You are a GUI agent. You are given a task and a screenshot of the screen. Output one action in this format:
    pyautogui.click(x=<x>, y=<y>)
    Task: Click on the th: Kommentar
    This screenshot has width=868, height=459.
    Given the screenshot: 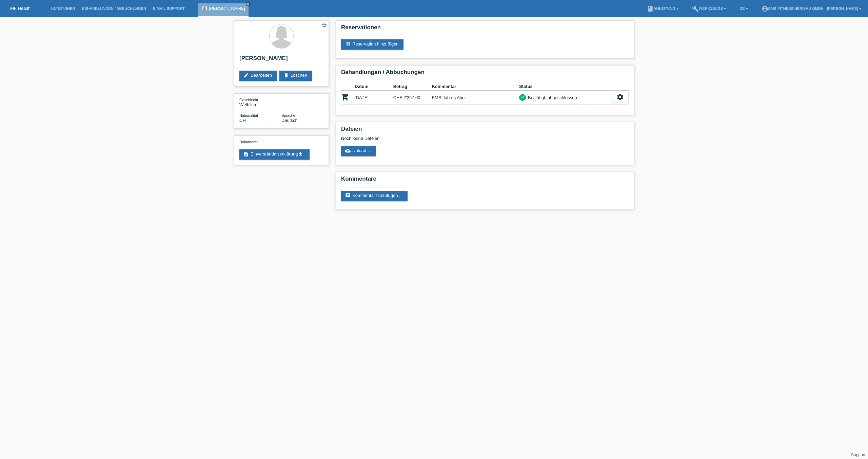 What is the action you would take?
    pyautogui.click(x=476, y=86)
    